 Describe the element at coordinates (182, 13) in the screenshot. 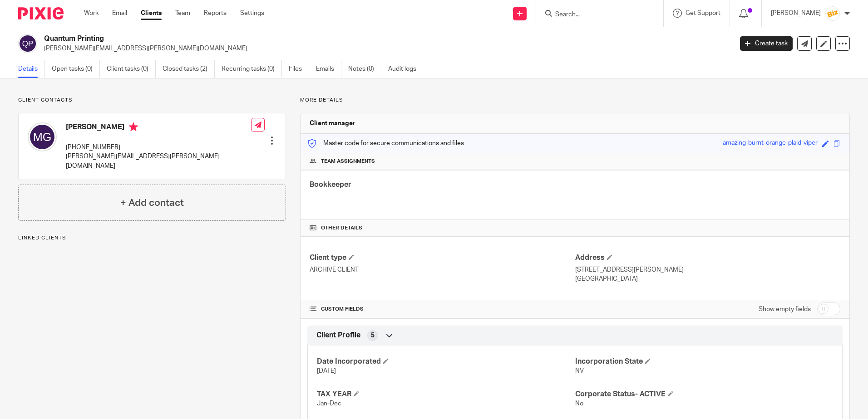

I see `a: Team` at that location.